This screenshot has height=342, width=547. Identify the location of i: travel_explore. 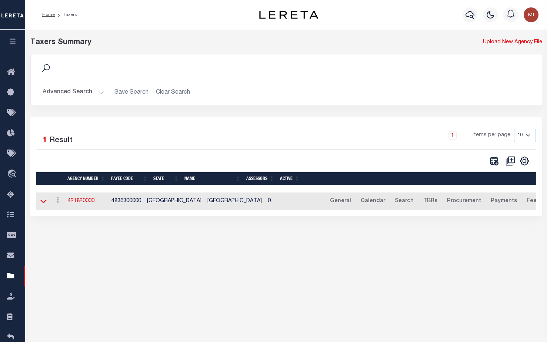
(13, 174).